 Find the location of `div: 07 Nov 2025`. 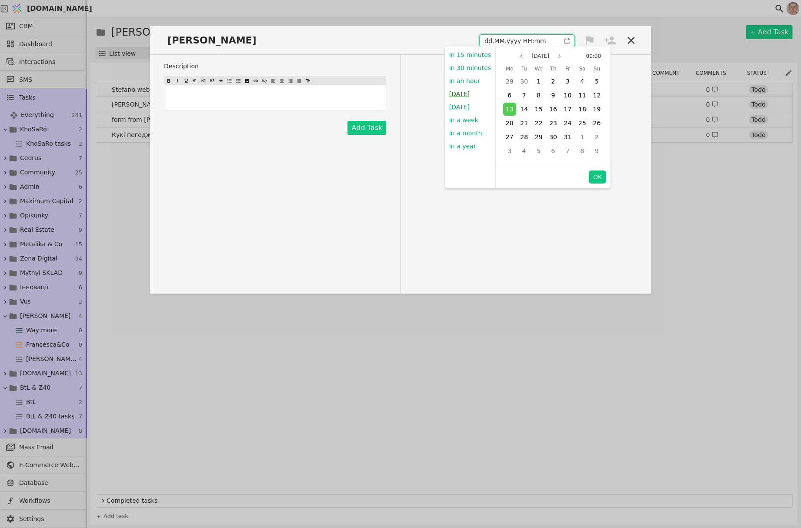

div: 07 Nov 2025 is located at coordinates (567, 151).